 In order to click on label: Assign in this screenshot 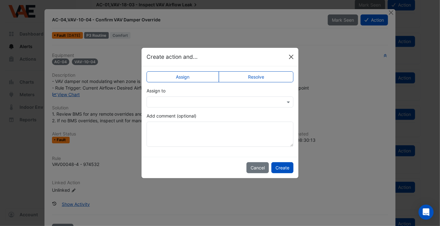, I will do `click(183, 77)`.